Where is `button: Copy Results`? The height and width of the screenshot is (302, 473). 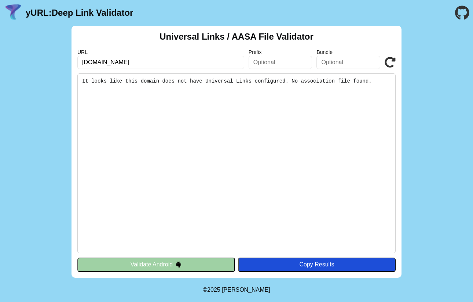 button: Copy Results is located at coordinates (317, 264).